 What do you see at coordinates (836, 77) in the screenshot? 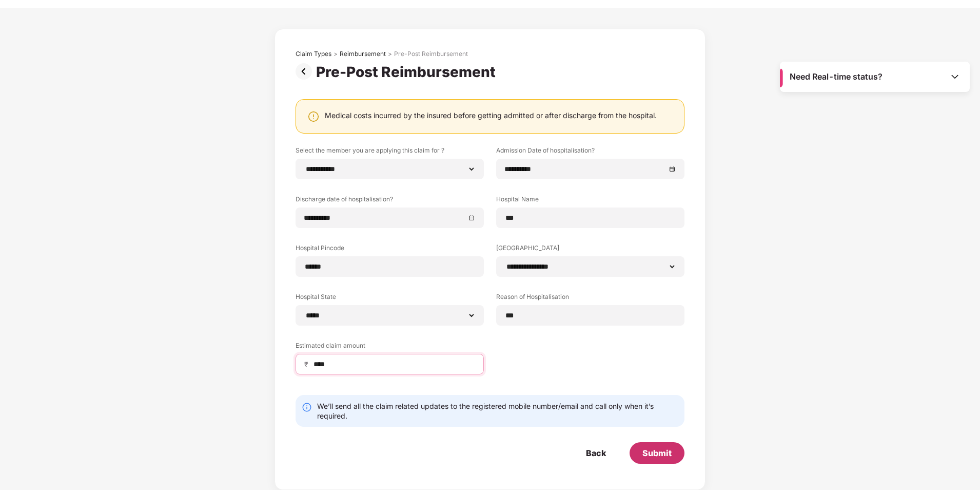
I see `span: Need Real-time status?` at bounding box center [836, 77].